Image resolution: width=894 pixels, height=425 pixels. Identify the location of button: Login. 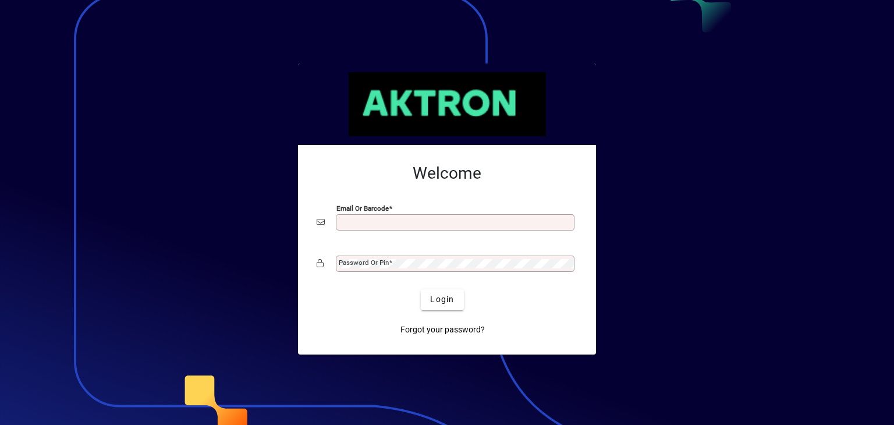
(442, 300).